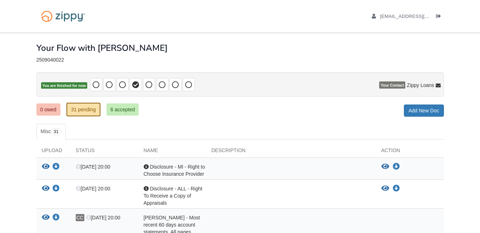 Image resolution: width=480 pixels, height=233 pixels. What do you see at coordinates (392, 85) in the screenshot?
I see `span: Your Contact` at bounding box center [392, 85].